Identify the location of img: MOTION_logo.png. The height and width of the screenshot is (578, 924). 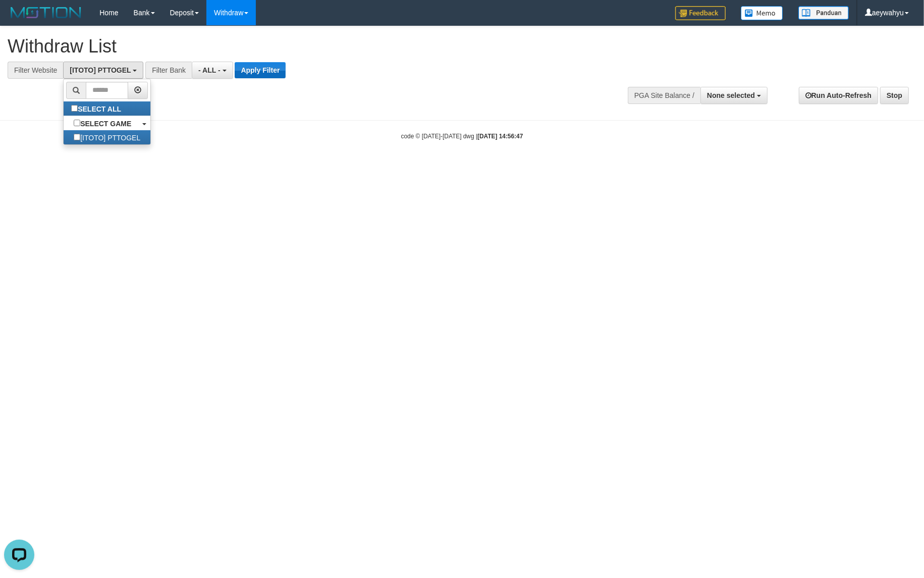
(46, 13).